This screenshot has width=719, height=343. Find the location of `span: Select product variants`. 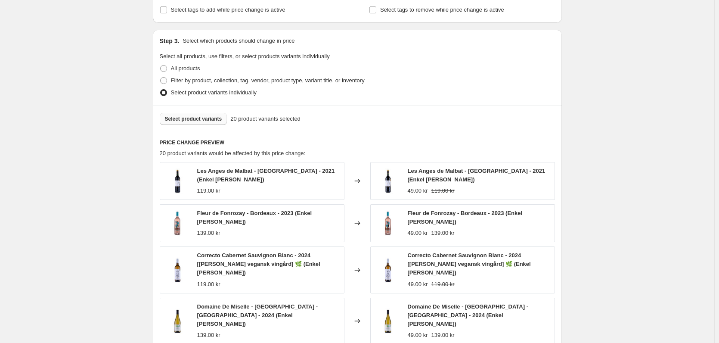

span: Select product variants is located at coordinates (193, 119).